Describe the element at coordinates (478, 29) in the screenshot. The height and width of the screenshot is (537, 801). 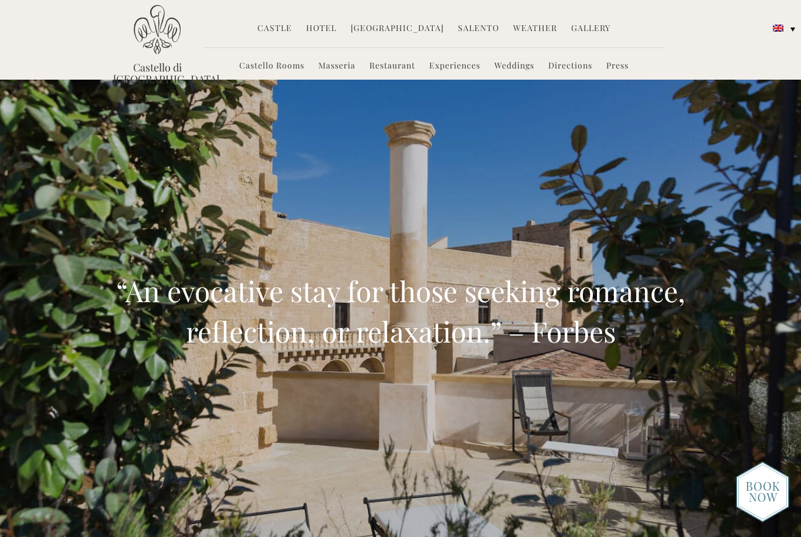
I see `a: Salento` at that location.